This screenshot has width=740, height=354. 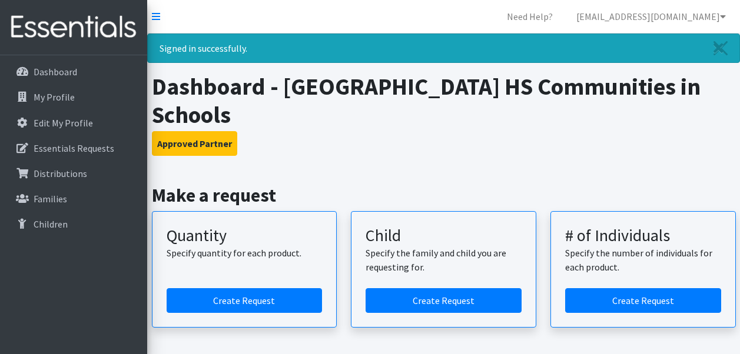 What do you see at coordinates (530, 16) in the screenshot?
I see `a: Need Help?` at bounding box center [530, 16].